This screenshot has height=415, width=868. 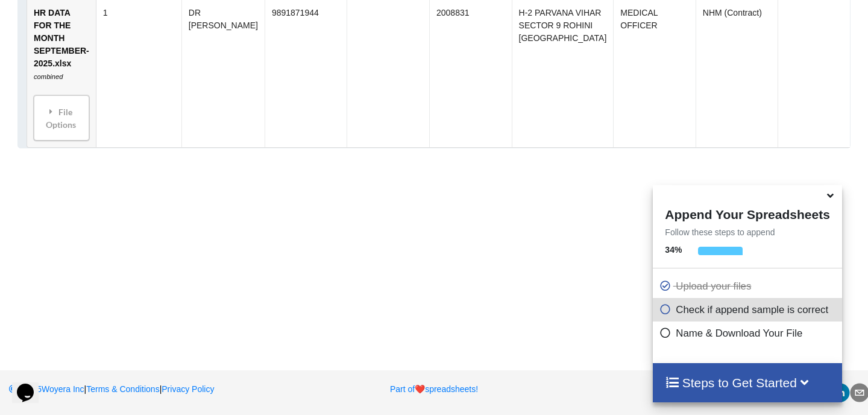 What do you see at coordinates (48, 76) in the screenshot?
I see `i: combined` at bounding box center [48, 76].